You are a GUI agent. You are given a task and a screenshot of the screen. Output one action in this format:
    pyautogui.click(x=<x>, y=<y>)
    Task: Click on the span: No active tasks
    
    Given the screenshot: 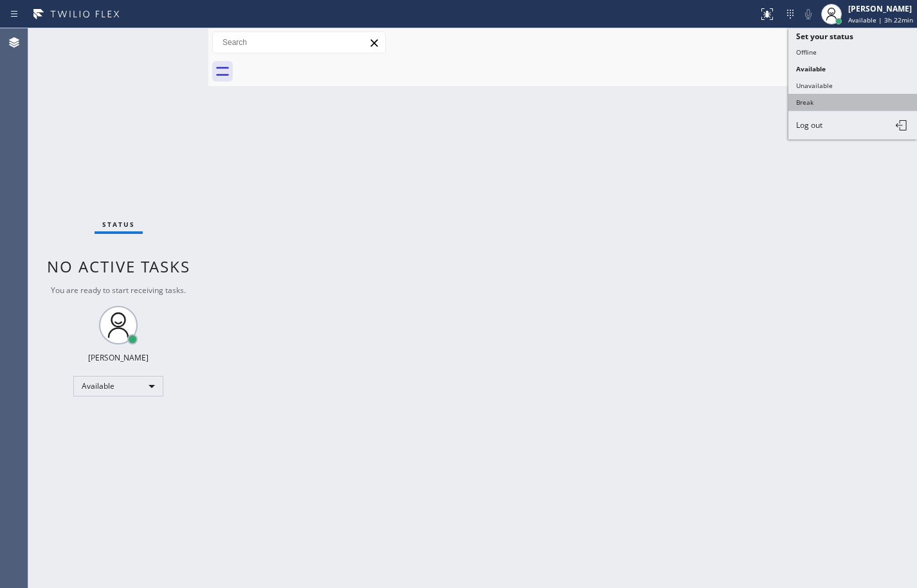 What is the action you would take?
    pyautogui.click(x=119, y=266)
    